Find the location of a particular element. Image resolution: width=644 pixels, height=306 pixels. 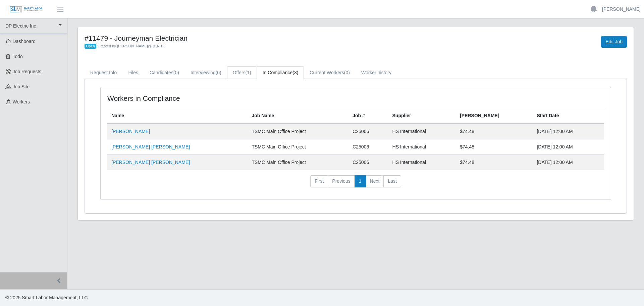

a: Request Info is located at coordinates (104, 73).